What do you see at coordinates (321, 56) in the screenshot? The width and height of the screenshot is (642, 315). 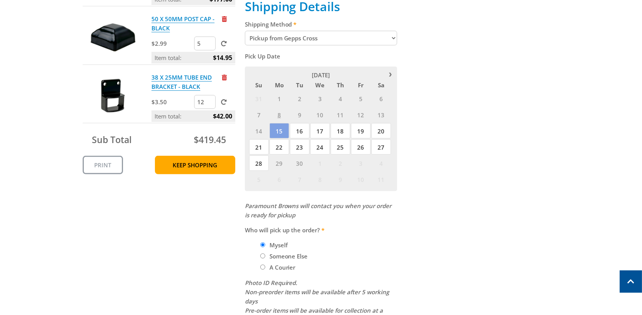 I see `label: Pick Up Date` at bounding box center [321, 56].